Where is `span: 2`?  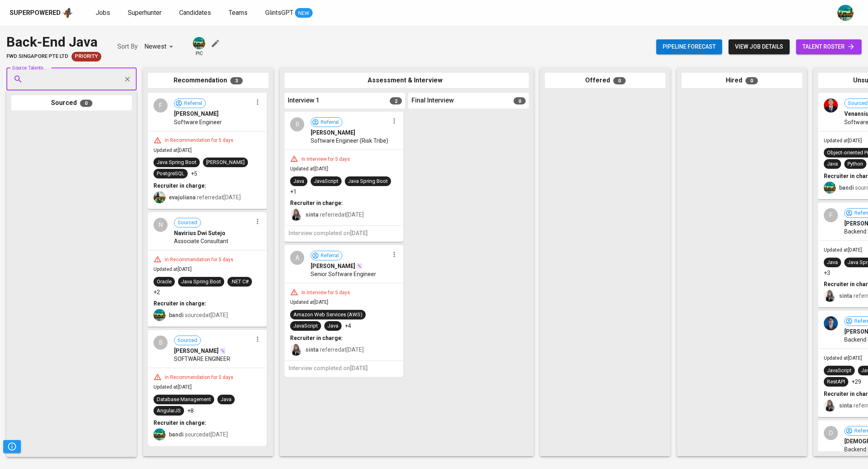 span: 2 is located at coordinates (396, 101).